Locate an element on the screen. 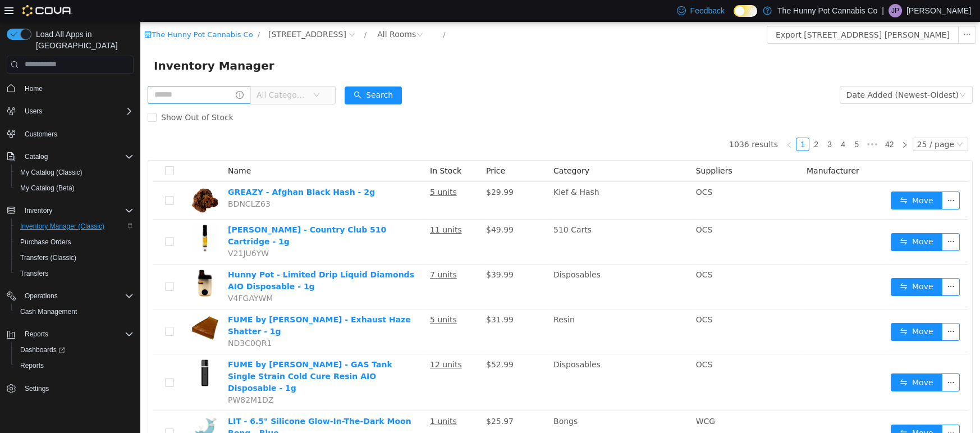  button: Inventory Manager (Classic) is located at coordinates (75, 226).